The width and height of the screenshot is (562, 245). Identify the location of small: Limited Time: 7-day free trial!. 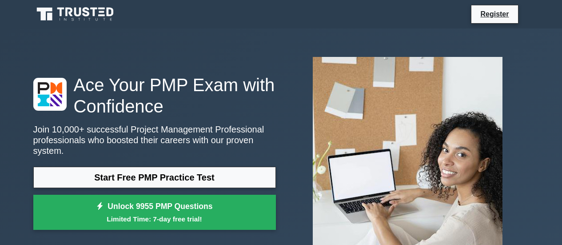
(155, 219).